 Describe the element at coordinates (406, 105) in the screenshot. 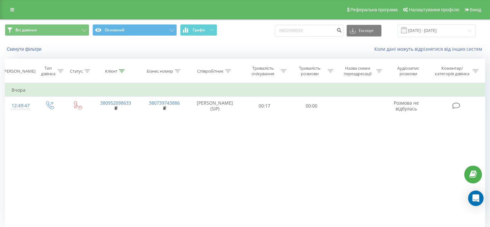

I see `span: Розмова не відбулась` at that location.